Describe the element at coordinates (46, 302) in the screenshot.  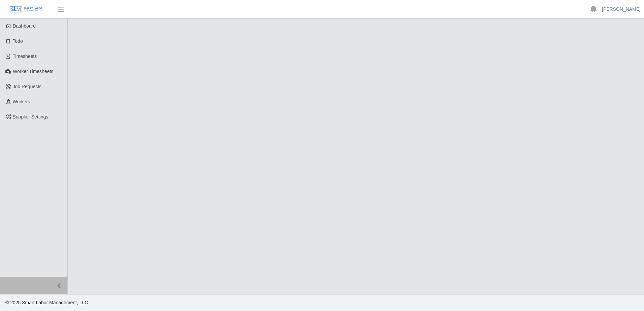
I see `span: © 2025 Smart Labor Management, LLC` at that location.